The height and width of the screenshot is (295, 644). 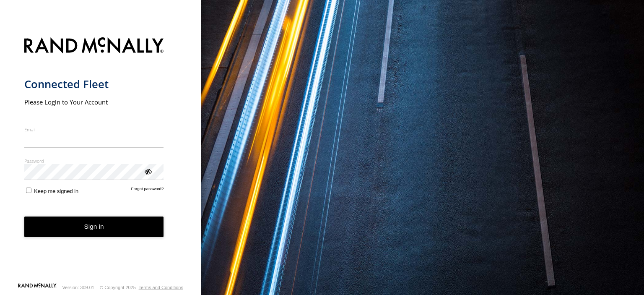 What do you see at coordinates (56, 191) in the screenshot?
I see `span: Keep me signed in` at bounding box center [56, 191].